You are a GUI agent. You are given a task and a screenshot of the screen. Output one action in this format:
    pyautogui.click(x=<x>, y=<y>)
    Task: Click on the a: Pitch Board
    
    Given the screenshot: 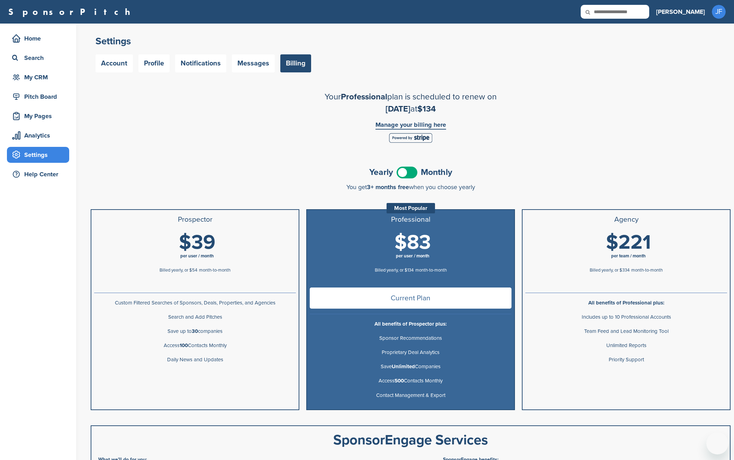 What is the action you would take?
    pyautogui.click(x=38, y=97)
    